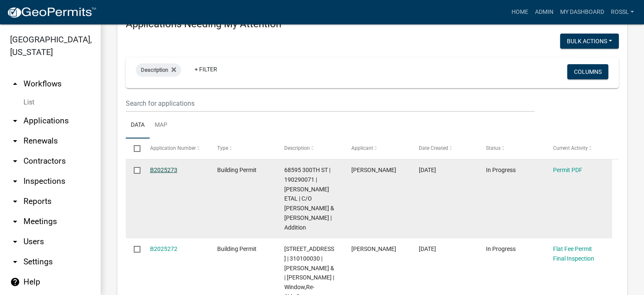 This screenshot has width=644, height=295. What do you see at coordinates (374, 249) in the screenshot?
I see `span: Gina Gullickson` at bounding box center [374, 249].